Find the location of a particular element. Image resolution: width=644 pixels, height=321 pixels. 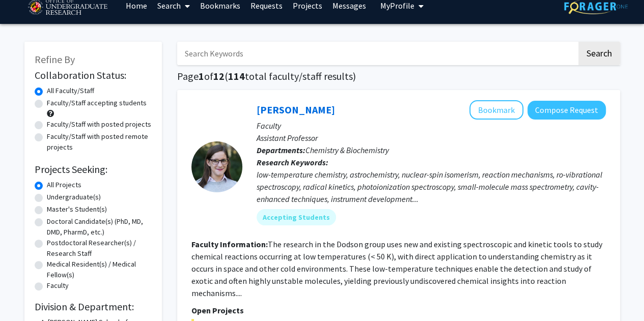

h2: Division & Department: is located at coordinates (93, 307).